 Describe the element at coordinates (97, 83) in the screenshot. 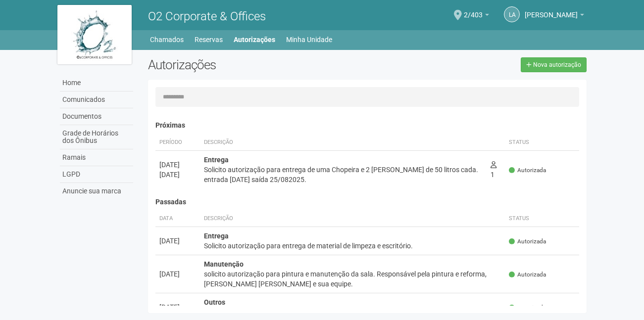

I see `a: Home` at that location.